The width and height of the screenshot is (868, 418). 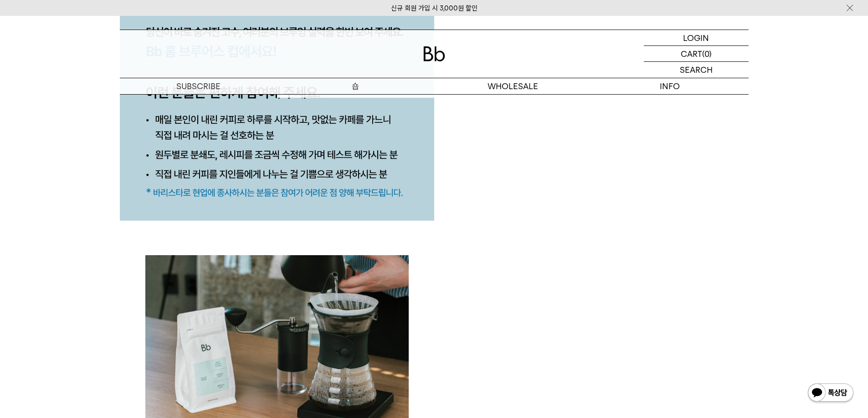 What do you see at coordinates (513, 86) in the screenshot?
I see `p: WHOLESALE` at bounding box center [513, 86].